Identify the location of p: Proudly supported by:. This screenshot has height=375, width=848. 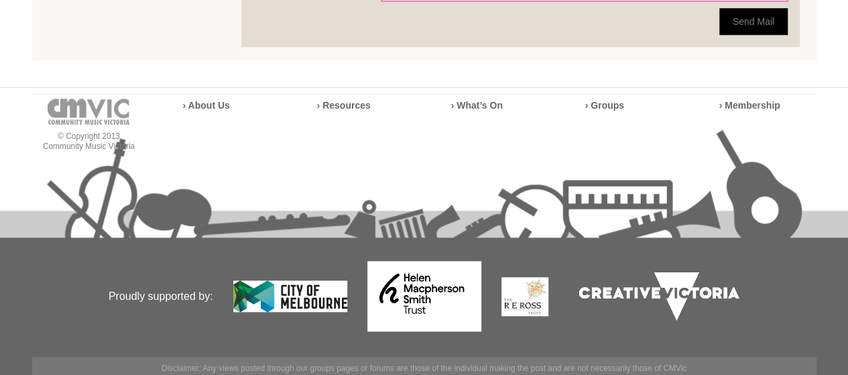
(123, 296).